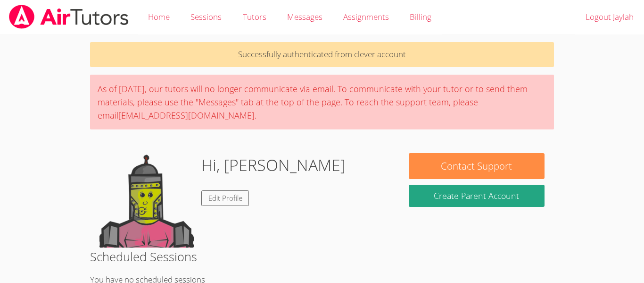 The height and width of the screenshot is (283, 644). What do you see at coordinates (477, 166) in the screenshot?
I see `button: Contact Support` at bounding box center [477, 166].